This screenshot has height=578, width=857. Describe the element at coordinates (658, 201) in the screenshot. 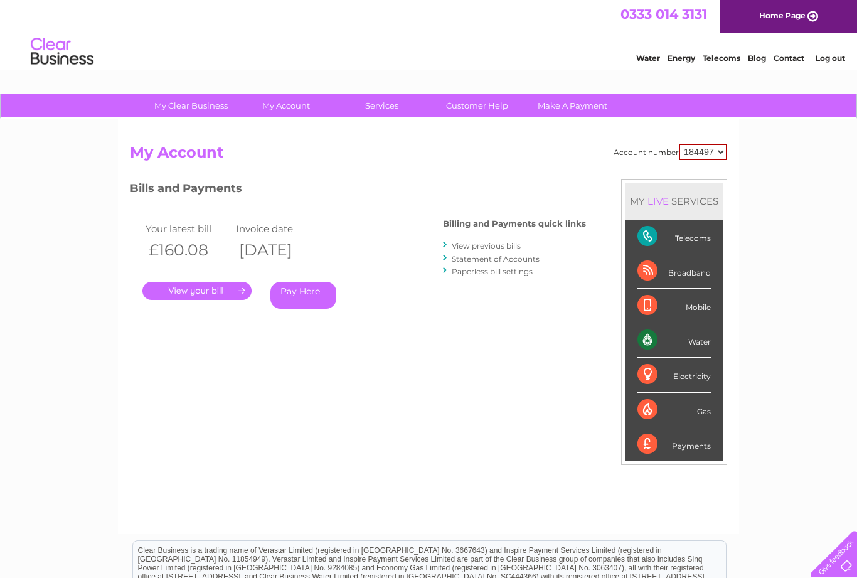

I see `div: LIVE` at that location.